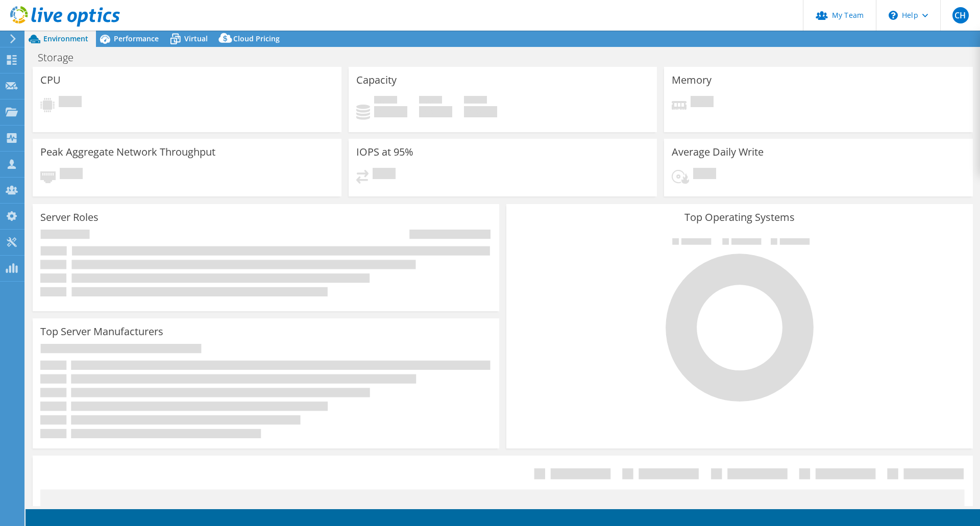 This screenshot has height=526, width=980. What do you see at coordinates (101, 331) in the screenshot?
I see `h3: Top Server Manufacturers` at bounding box center [101, 331].